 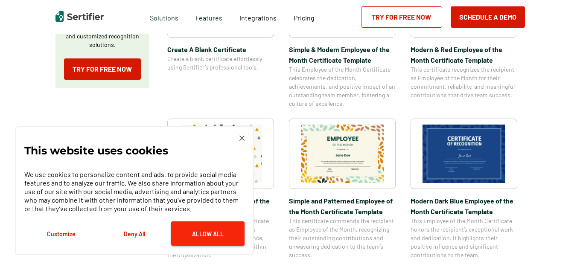 What do you see at coordinates (258, 17) in the screenshot?
I see `span: Integrations` at bounding box center [258, 17].